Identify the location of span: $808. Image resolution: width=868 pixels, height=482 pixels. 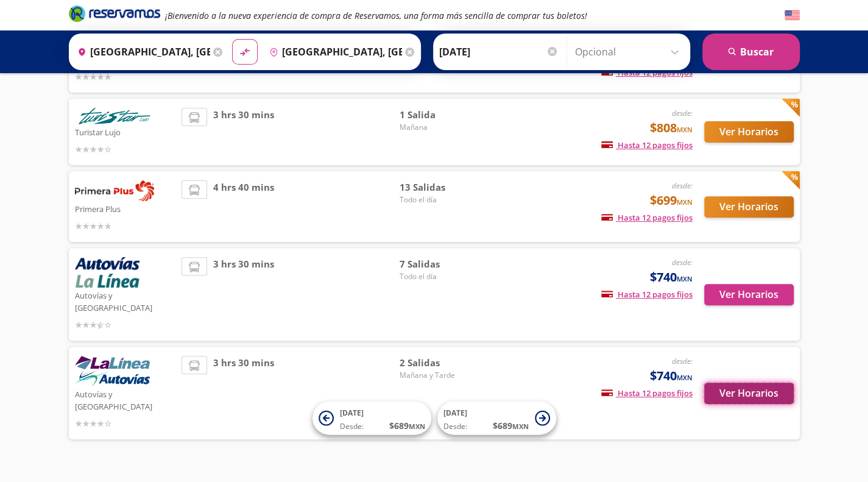
(671, 128).